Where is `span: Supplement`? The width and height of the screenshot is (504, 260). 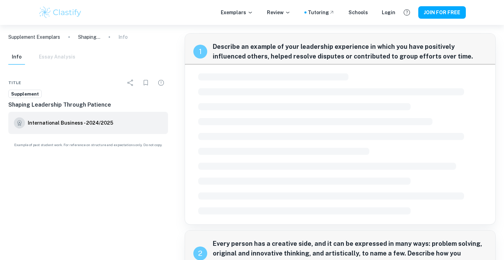
span: Supplement is located at coordinates (25, 94).